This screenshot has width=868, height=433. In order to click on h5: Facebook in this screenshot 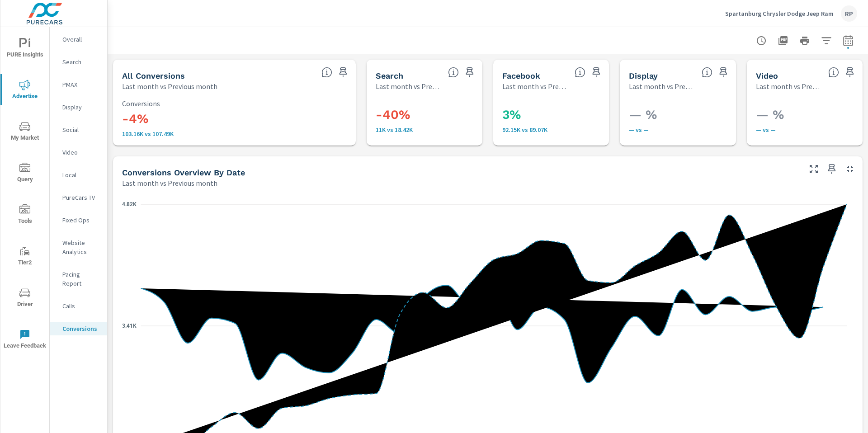, I will do `click(521, 76)`.